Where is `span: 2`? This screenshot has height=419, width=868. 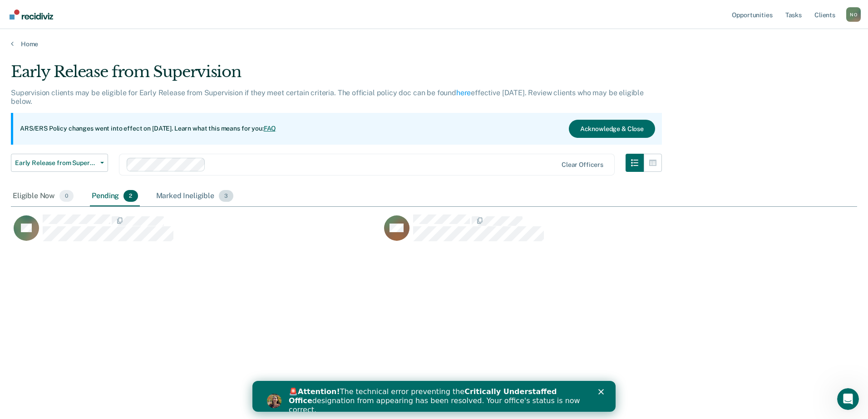
span: 2 is located at coordinates (130, 196).